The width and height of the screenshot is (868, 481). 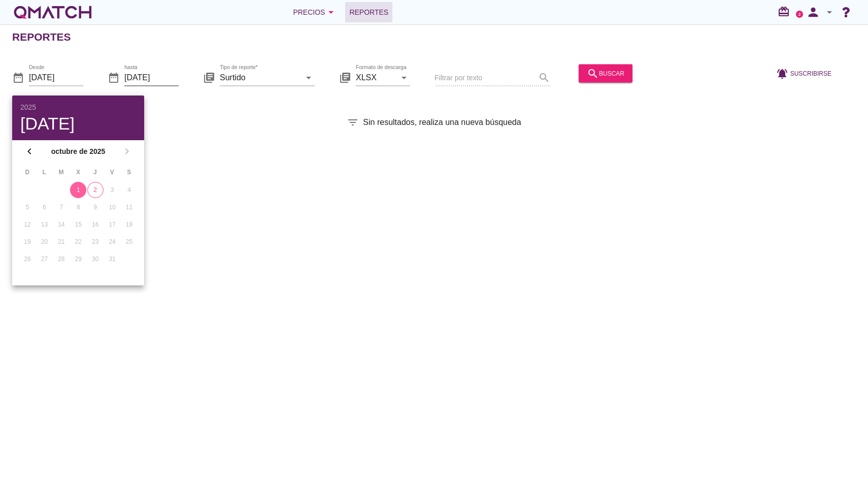 What do you see at coordinates (368, 12) in the screenshot?
I see `a: Reportes` at bounding box center [368, 12].